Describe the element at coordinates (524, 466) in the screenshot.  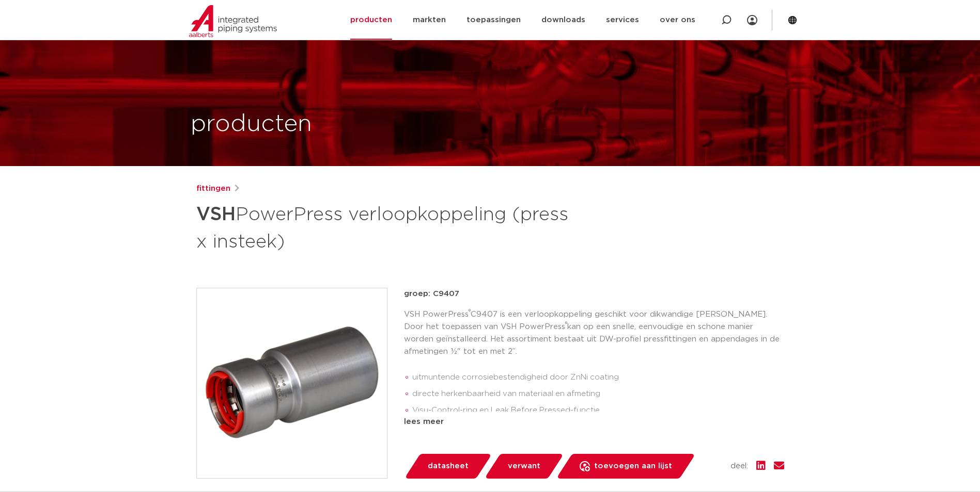
I see `span: verwant` at that location.